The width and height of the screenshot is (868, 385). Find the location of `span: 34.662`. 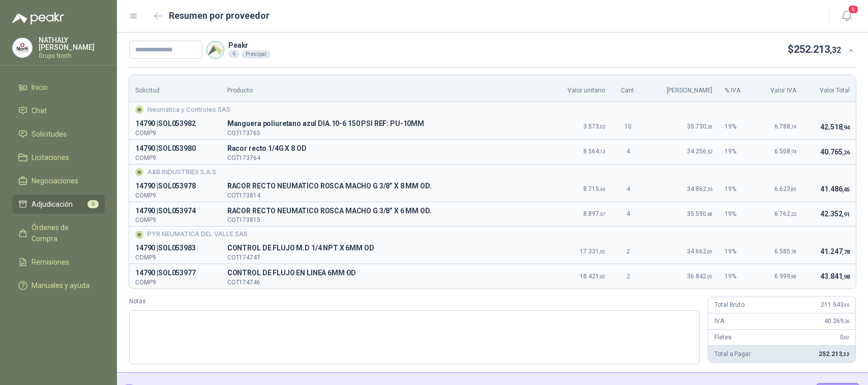

span: 34.662 is located at coordinates (700, 251).